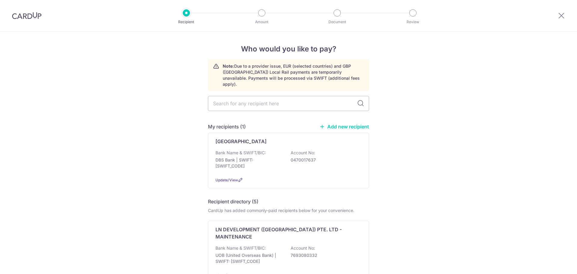  I want to click on input: Search for any recipient here, so click(289, 103).